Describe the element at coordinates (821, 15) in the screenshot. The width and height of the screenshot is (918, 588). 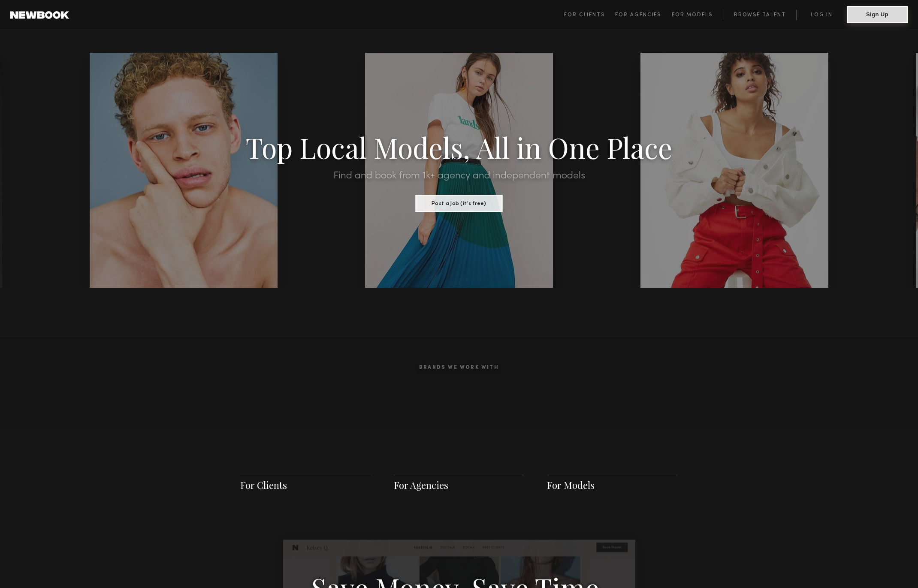
I see `a: Log in` at that location.